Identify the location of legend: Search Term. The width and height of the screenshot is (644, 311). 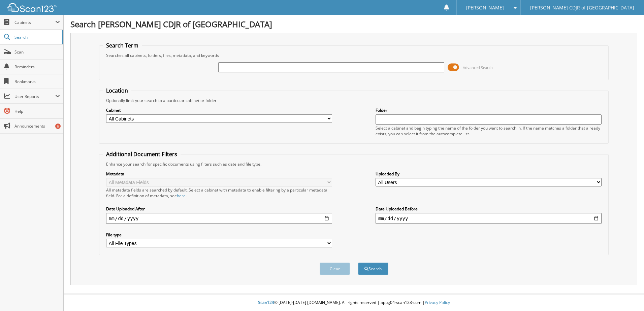
(122, 46).